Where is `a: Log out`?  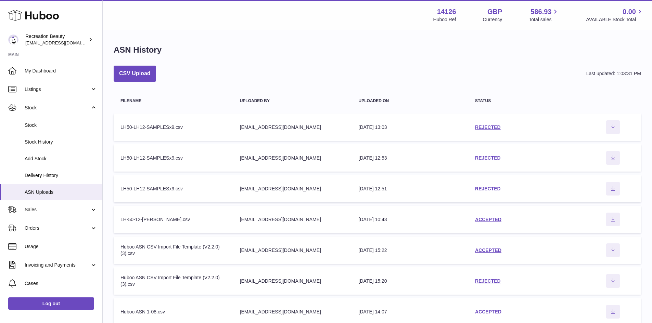 a: Log out is located at coordinates (51, 304).